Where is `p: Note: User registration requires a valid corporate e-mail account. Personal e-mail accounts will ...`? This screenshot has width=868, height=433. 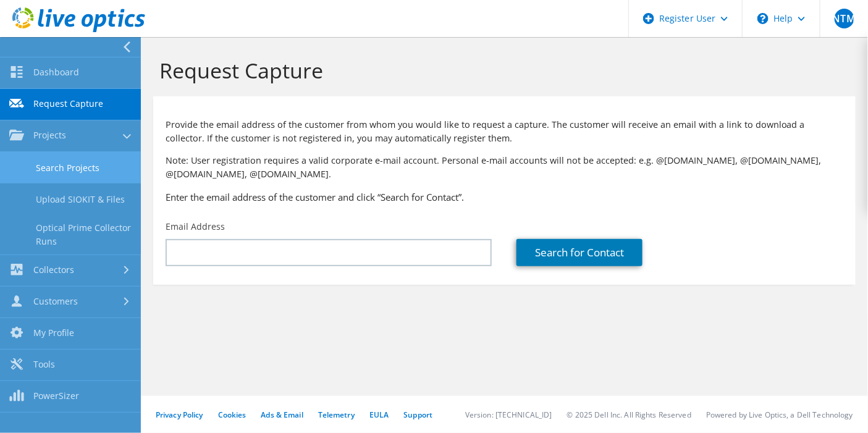 p: Note: User registration requires a valid corporate e-mail account. Personal e-mail accounts will ... is located at coordinates (504, 168).